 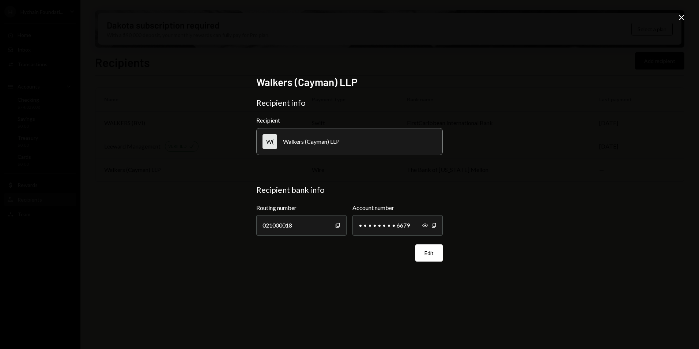 What do you see at coordinates (270, 141) in the screenshot?
I see `div: W(` at bounding box center [270, 141].